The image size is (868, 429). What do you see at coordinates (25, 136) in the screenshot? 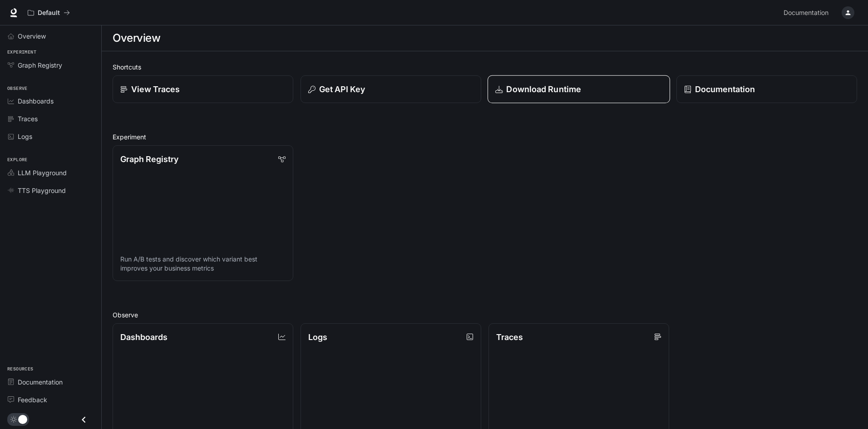
I see `span: Logs` at bounding box center [25, 136].